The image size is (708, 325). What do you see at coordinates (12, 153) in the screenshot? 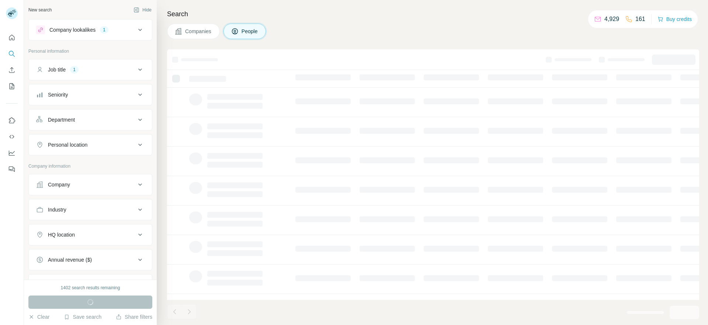
I see `button: Dashboard` at bounding box center [12, 153].